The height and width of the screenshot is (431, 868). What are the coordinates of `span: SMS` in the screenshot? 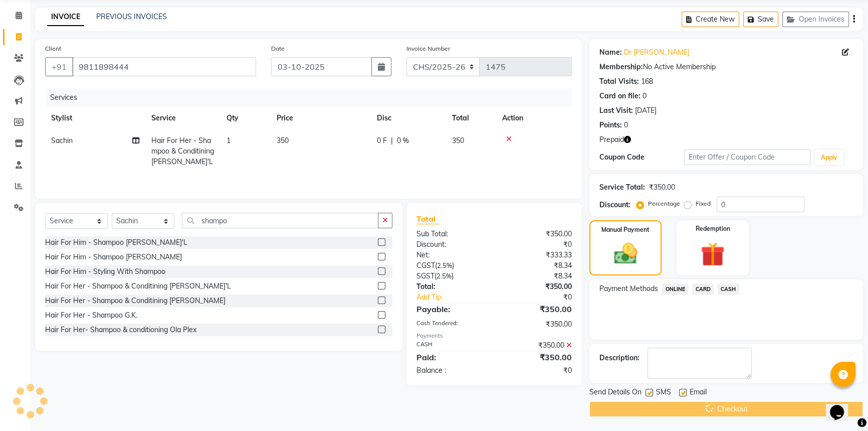 It's located at (663, 393).